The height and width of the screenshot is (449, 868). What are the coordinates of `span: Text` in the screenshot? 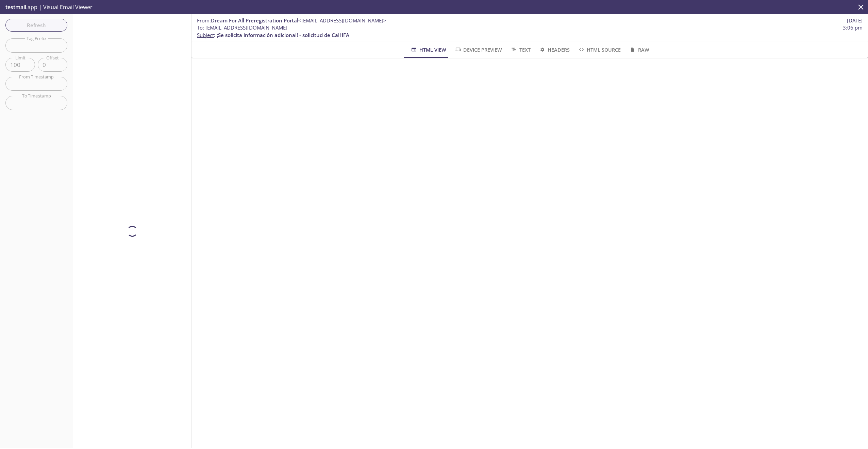 It's located at (520, 50).